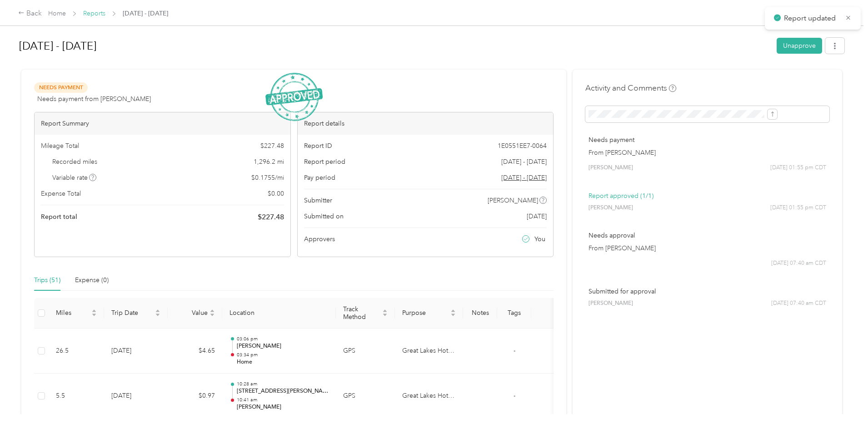 This screenshot has height=430, width=868. What do you see at coordinates (77, 396) in the screenshot?
I see `td: 5.5` at bounding box center [77, 396].